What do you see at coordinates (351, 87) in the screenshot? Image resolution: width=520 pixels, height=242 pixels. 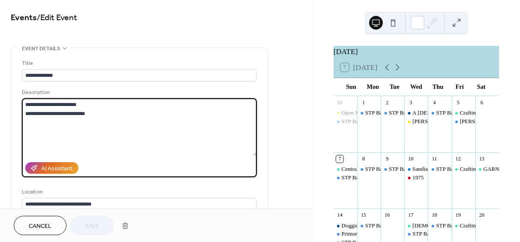 I see `div: Sun` at bounding box center [351, 87].